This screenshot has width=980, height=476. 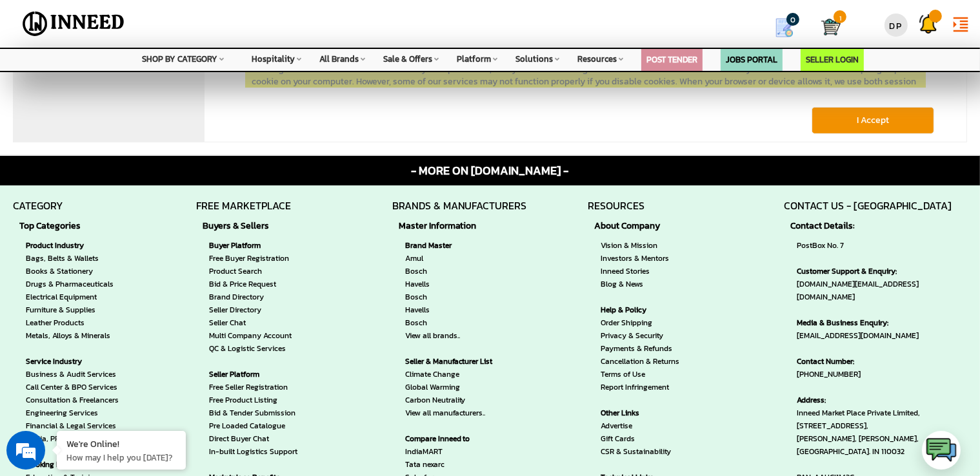 What do you see at coordinates (270, 336) in the screenshot?
I see `a: Multi Company Account` at bounding box center [270, 336].